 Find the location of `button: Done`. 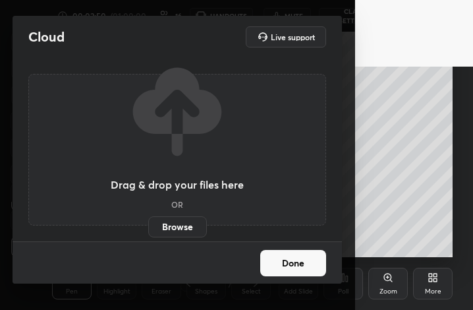

button: Done is located at coordinates (293, 263).